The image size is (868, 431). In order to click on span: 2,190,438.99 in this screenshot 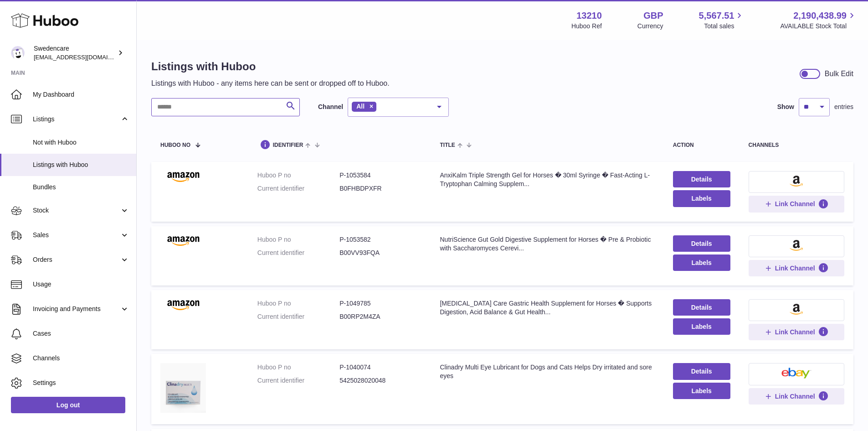, I will do `click(820, 16)`.